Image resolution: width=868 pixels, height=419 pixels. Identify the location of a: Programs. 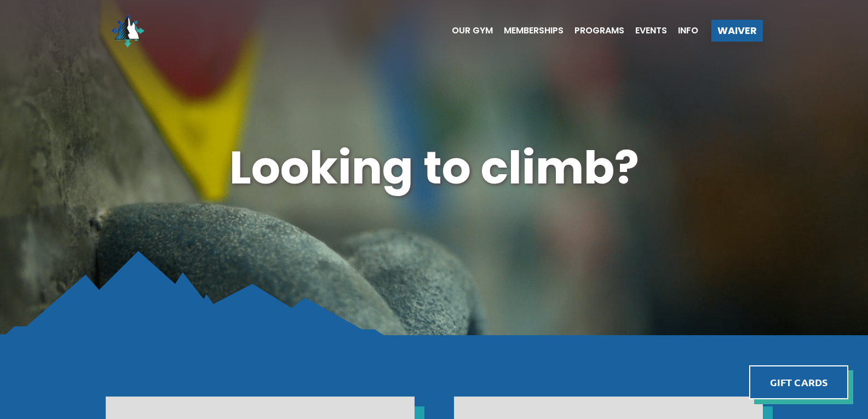
(594, 31).